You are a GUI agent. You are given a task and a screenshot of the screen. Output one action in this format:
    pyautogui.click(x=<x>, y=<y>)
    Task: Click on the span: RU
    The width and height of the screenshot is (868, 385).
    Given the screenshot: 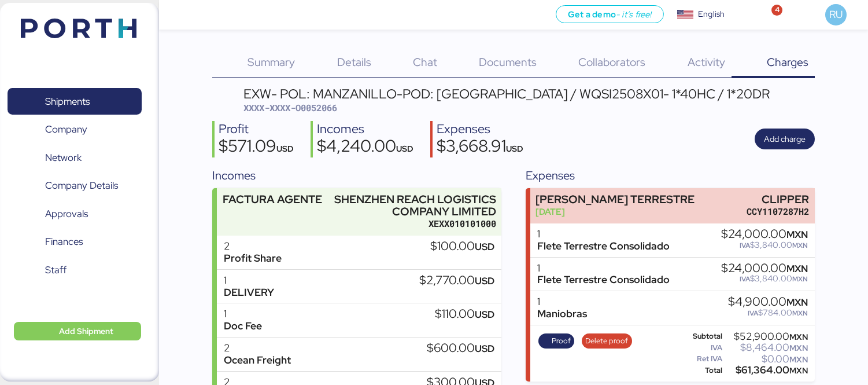 What is the action you would take?
    pyautogui.click(x=836, y=15)
    